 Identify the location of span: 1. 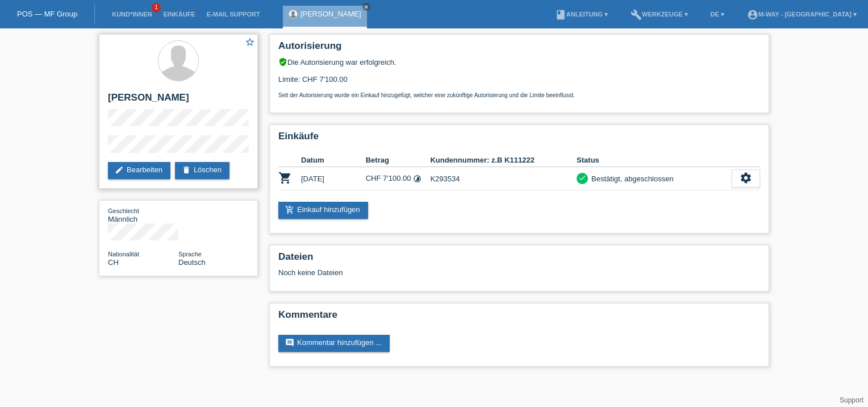
(156, 7).